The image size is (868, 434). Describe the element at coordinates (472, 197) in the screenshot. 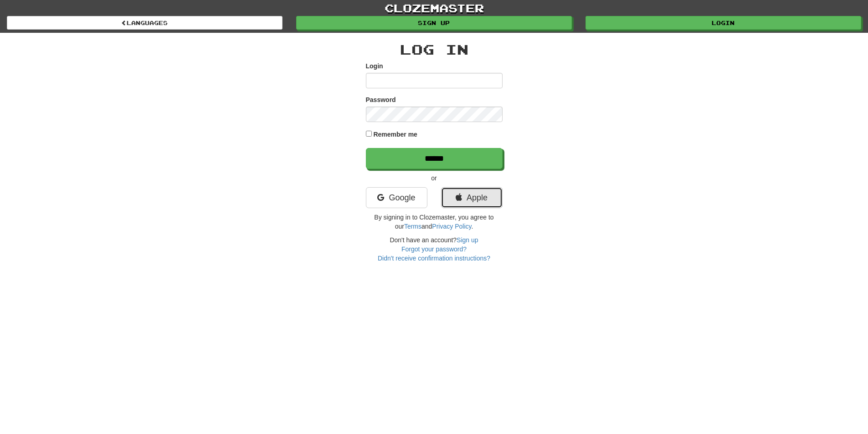

I see `a: Apple` at that location.